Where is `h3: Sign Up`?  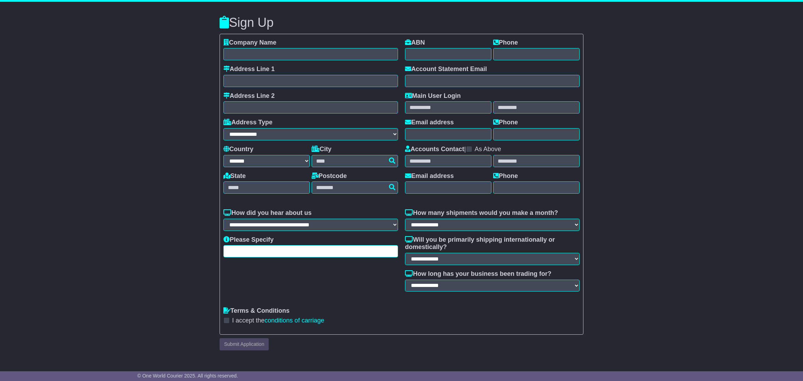 h3: Sign Up is located at coordinates (402, 23).